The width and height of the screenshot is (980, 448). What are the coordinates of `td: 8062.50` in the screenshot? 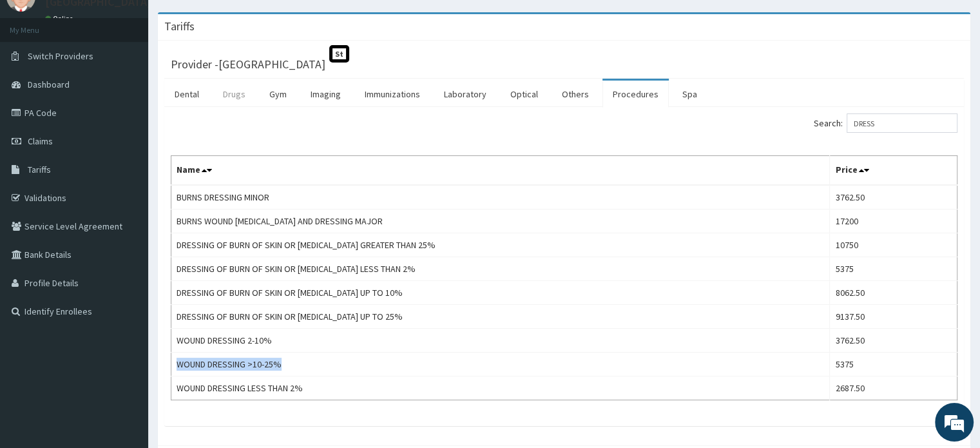 It's located at (894, 292).